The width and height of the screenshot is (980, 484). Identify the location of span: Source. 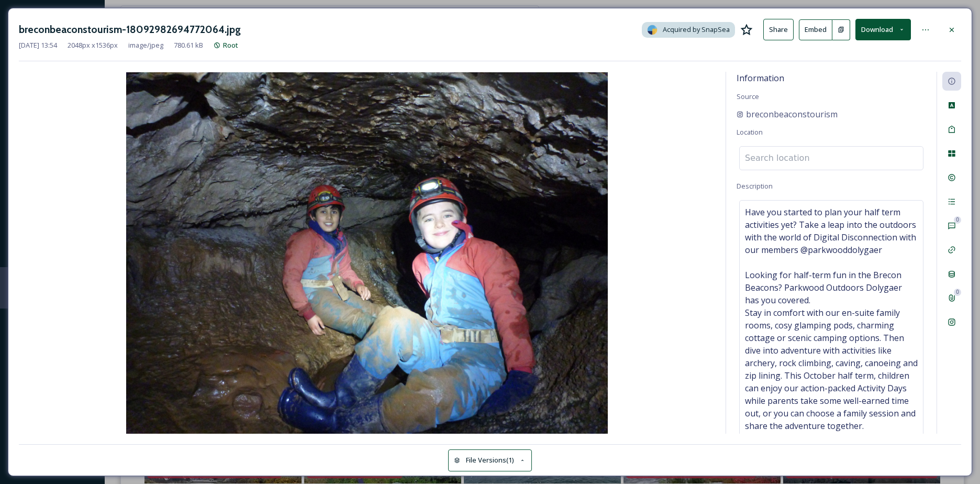
(747, 96).